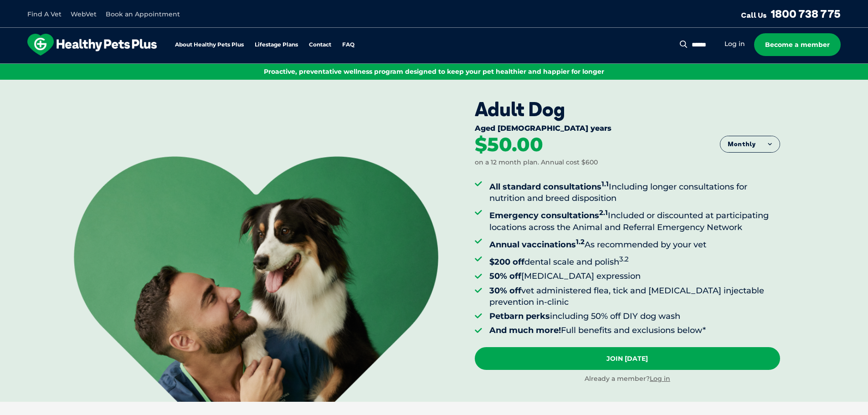  Describe the element at coordinates (754, 15) in the screenshot. I see `span: Call Us` at that location.